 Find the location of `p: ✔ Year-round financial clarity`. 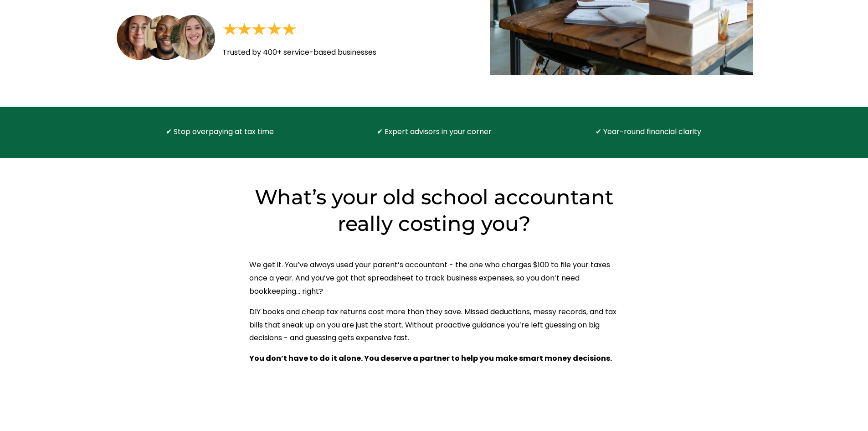

p: ✔ Year-round financial clarity is located at coordinates (649, 132).